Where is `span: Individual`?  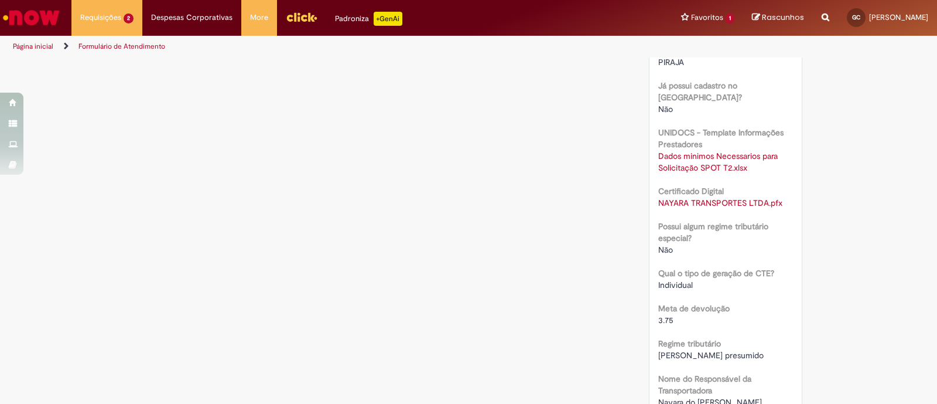 span: Individual is located at coordinates (676, 285).